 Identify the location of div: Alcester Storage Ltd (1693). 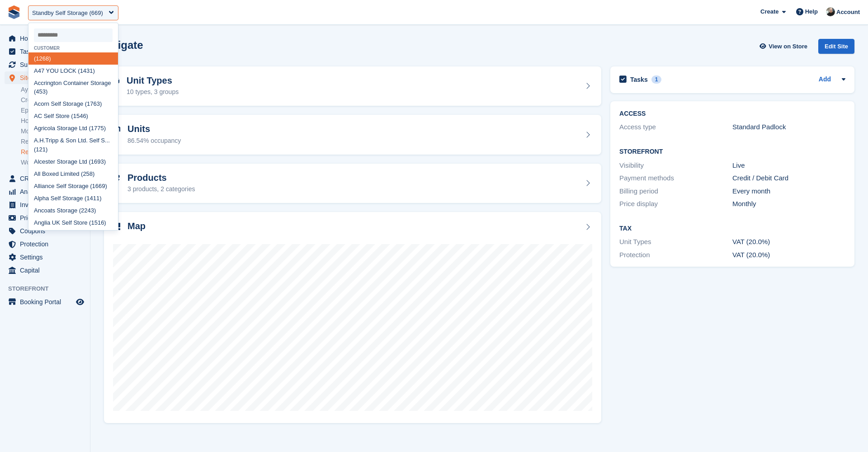
(73, 161).